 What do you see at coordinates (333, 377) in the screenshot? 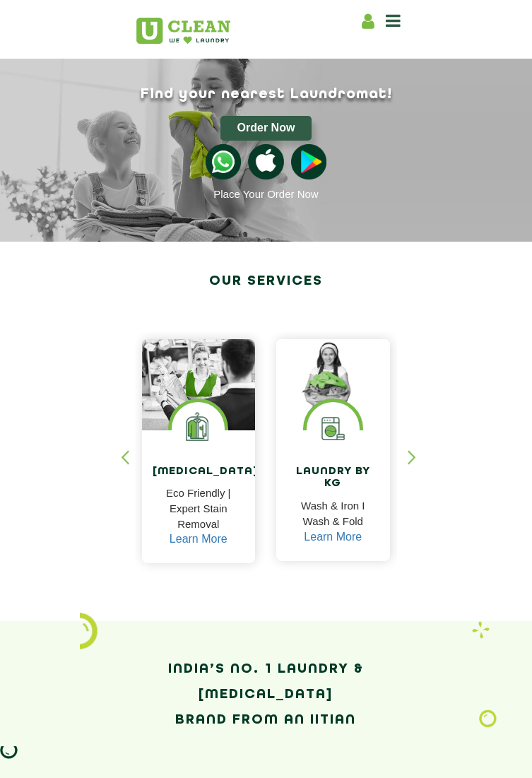
I see `img: a girl with laundry basket` at bounding box center [333, 377].